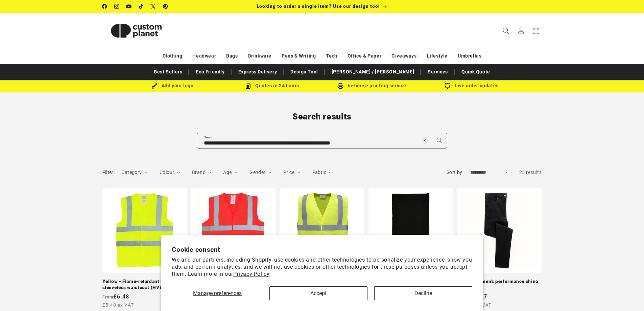 The image size is (644, 311). I want to click on span: Category, so click(131, 172).